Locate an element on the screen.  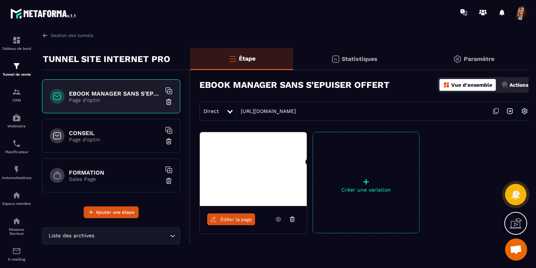
a: automationsautomationsWebinaire is located at coordinates (17, 121).